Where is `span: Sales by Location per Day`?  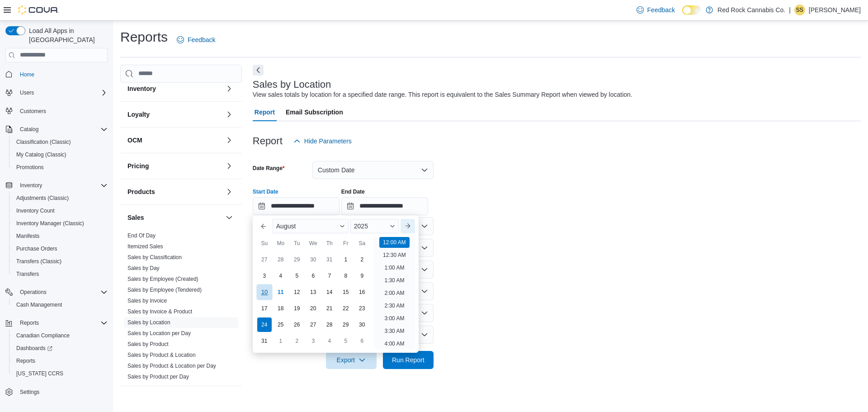
span: Sales by Location per Day is located at coordinates (159, 333).